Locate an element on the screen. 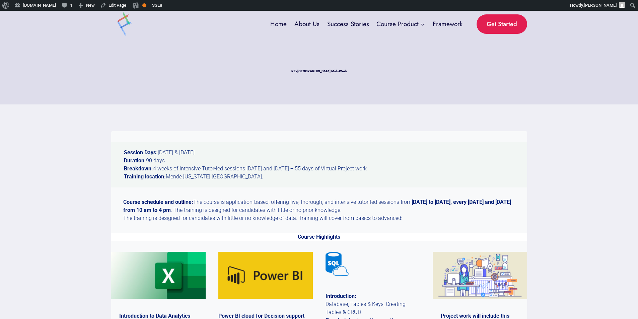 Image resolution: width=638 pixels, height=319 pixels. a: Get Started is located at coordinates (502, 24).